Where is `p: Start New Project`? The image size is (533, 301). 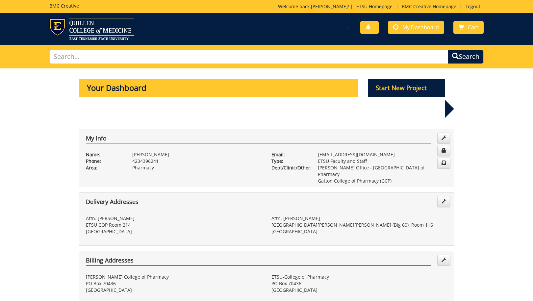
p: Start New Project is located at coordinates (407, 88).